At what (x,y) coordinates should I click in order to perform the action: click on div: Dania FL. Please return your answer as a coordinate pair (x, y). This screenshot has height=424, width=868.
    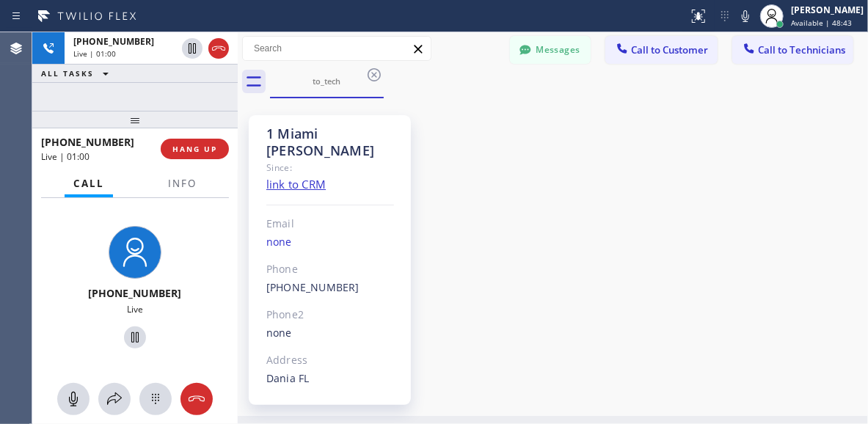
    Looking at the image, I should click on (330, 378).